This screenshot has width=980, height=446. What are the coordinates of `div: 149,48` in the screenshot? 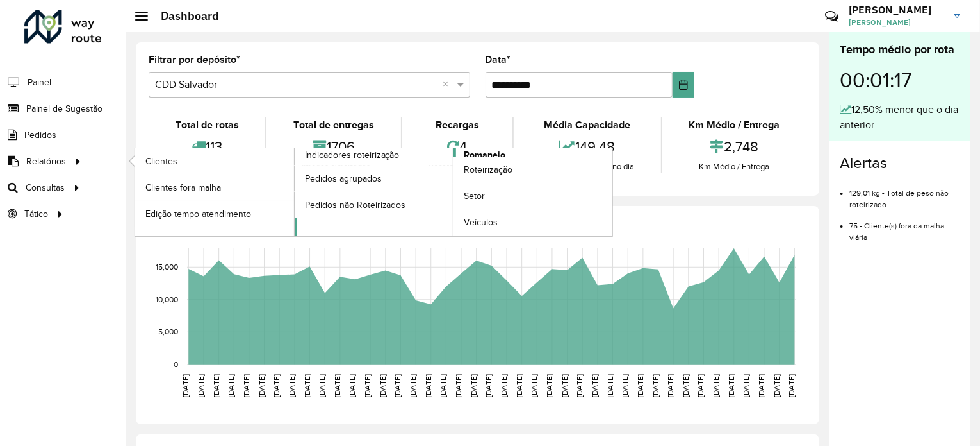 It's located at (587, 146).